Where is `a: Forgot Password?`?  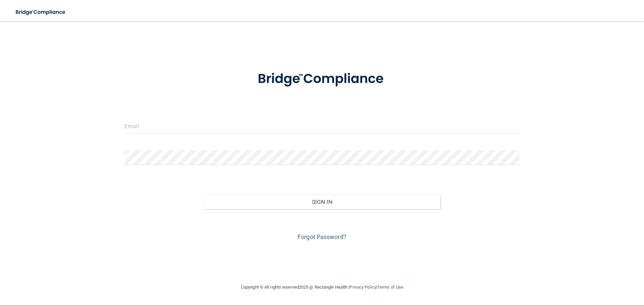 a: Forgot Password? is located at coordinates (322, 237).